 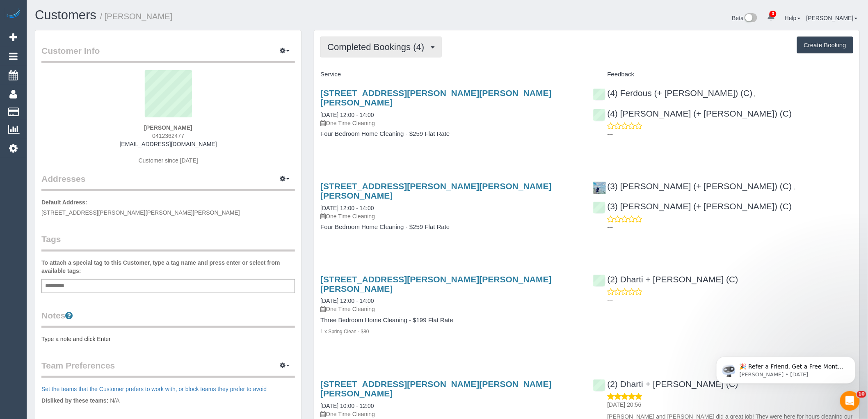 What do you see at coordinates (723, 75) in the screenshot?
I see `h4: Feedback` at bounding box center [723, 75].